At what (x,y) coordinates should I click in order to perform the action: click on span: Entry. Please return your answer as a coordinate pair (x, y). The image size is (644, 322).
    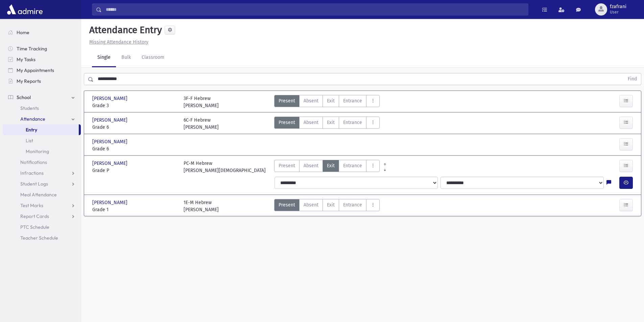
    Looking at the image, I should click on (32, 130).